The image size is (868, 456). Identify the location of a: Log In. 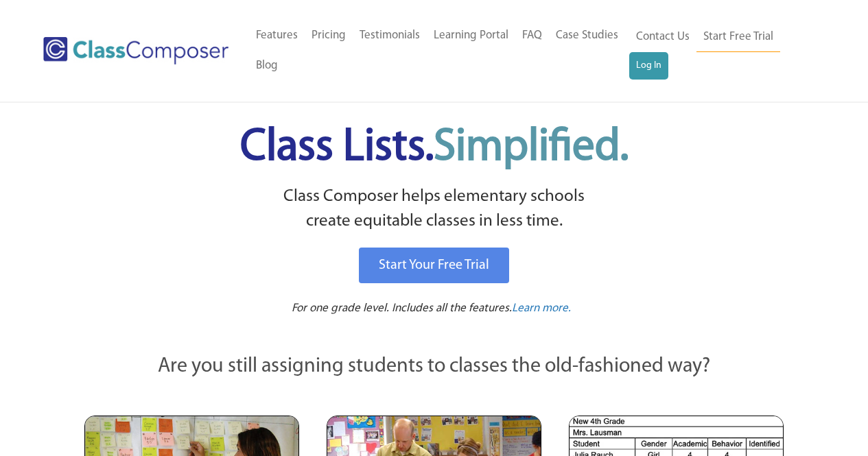
(649, 66).